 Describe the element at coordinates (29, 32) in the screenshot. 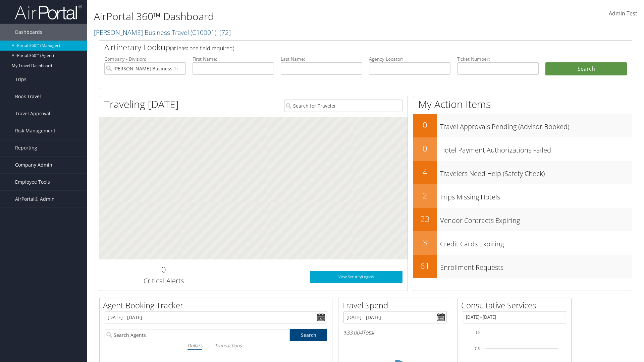

I see `span: Dashboards` at that location.